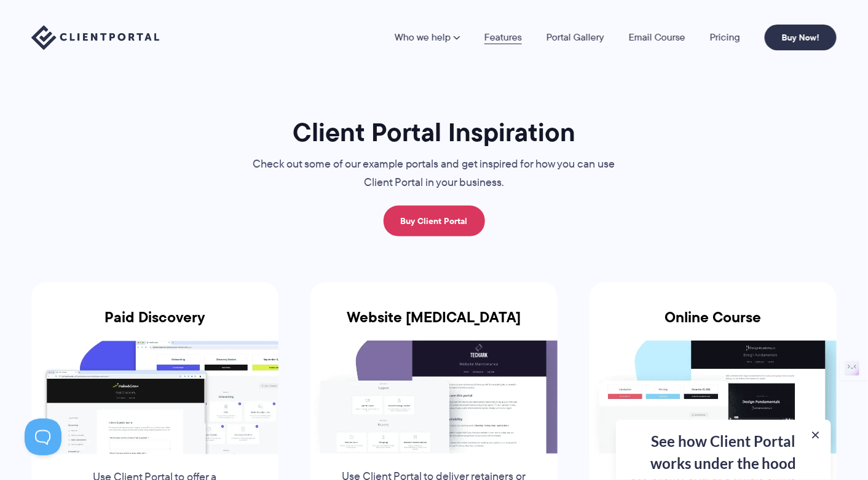 The height and width of the screenshot is (480, 868). What do you see at coordinates (434, 221) in the screenshot?
I see `a: Buy Client Portal` at bounding box center [434, 221].